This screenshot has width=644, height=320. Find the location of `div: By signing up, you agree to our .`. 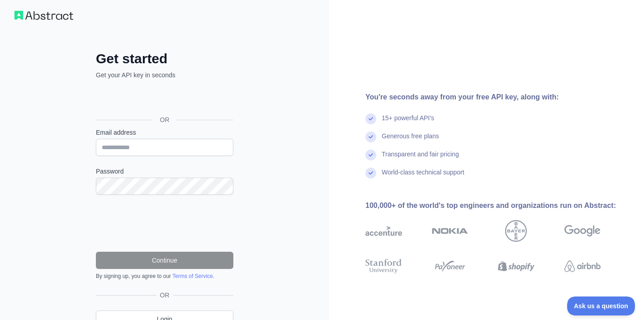

div: By signing up, you agree to our . is located at coordinates (164, 276).